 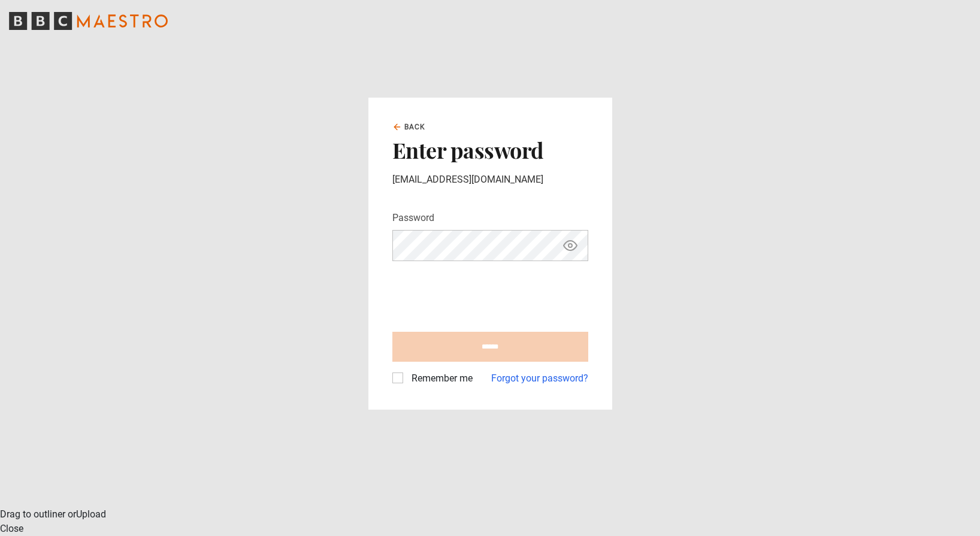 What do you see at coordinates (413, 218) in the screenshot?
I see `label: Password` at bounding box center [413, 218].